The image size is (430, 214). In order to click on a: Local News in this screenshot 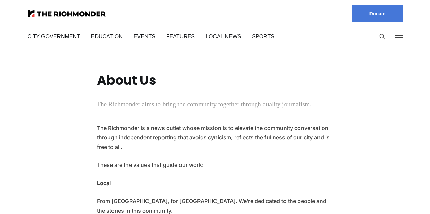, I will do `click(217, 36)`.